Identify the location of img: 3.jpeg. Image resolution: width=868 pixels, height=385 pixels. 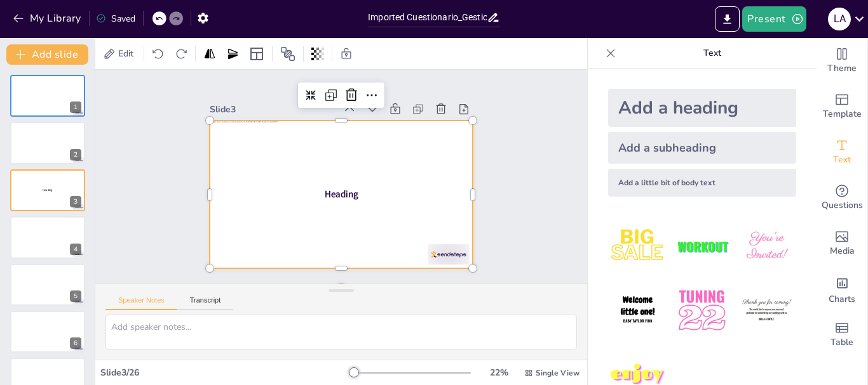
(766, 246).